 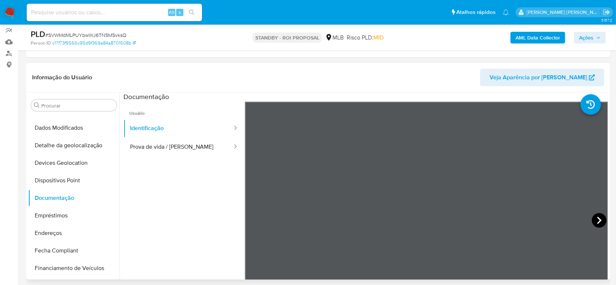 I want to click on b: AML Data Collector, so click(x=538, y=38).